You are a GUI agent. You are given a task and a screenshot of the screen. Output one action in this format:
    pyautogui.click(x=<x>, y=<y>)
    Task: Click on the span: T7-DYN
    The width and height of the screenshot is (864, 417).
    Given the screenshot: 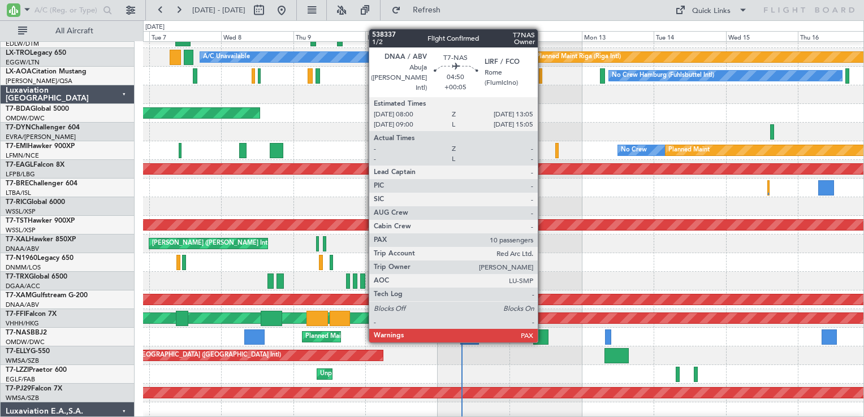 What is the action you would take?
    pyautogui.click(x=18, y=128)
    